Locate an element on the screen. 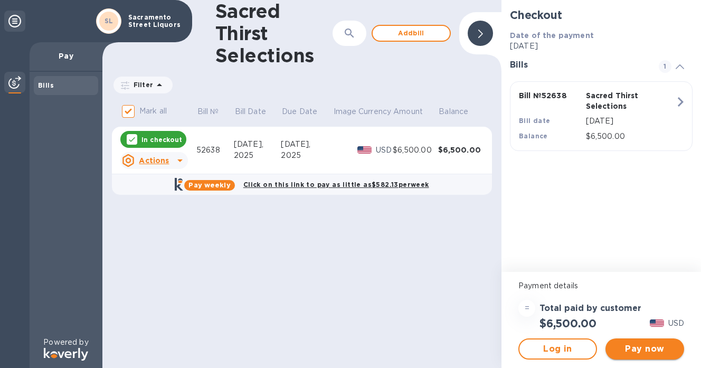 The image size is (701, 368). span: Amount is located at coordinates (415, 111).